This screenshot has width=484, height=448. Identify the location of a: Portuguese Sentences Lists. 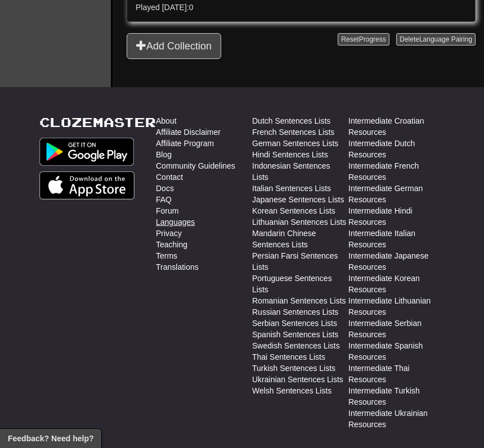
(300, 284).